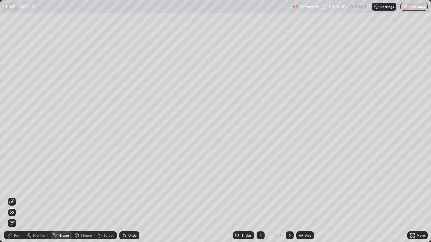 The image size is (431, 242). What do you see at coordinates (64, 236) in the screenshot?
I see `div: Eraser` at bounding box center [64, 236].